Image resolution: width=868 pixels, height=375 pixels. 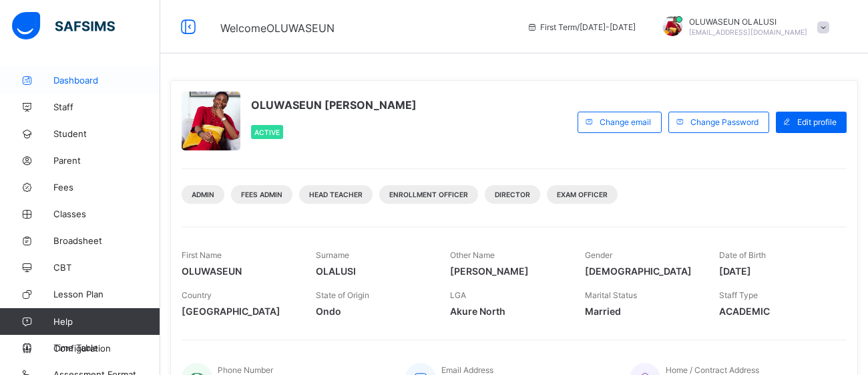 I want to click on span: Active, so click(x=267, y=132).